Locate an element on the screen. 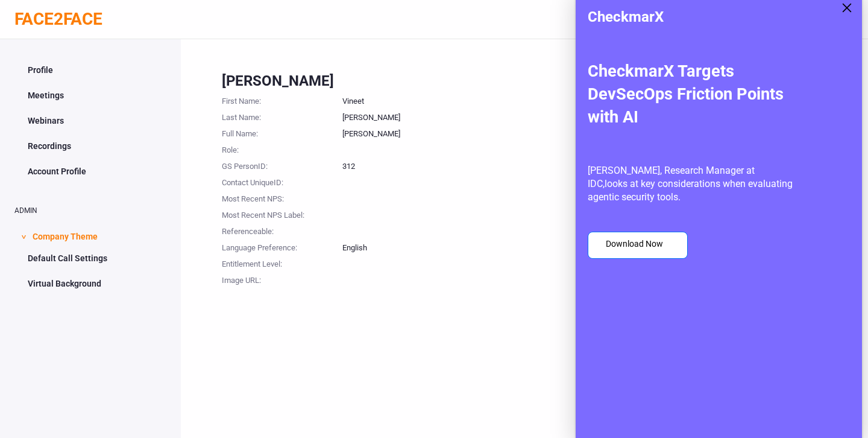 This screenshot has width=868, height=438. div: Vineet is located at coordinates (584, 99).